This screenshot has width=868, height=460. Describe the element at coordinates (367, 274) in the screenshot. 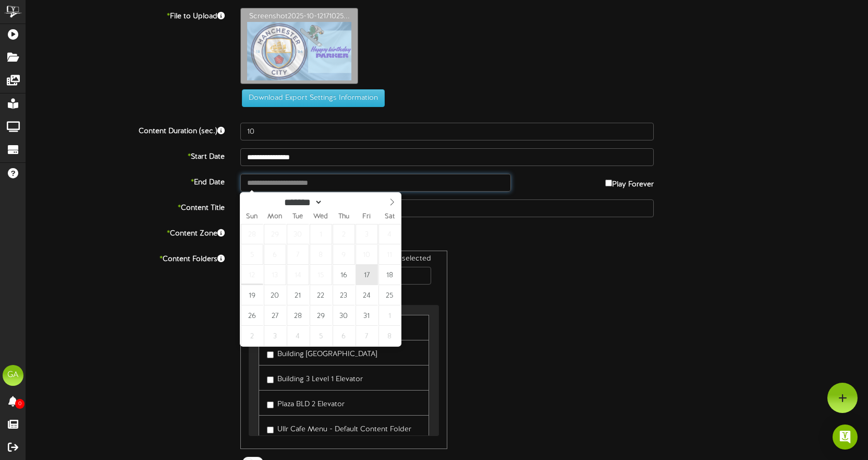

I see `span: October 17, 2025` at that location.